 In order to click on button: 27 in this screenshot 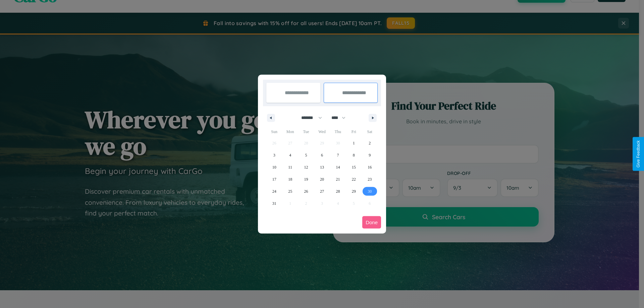, I will do `click(322, 191)`.